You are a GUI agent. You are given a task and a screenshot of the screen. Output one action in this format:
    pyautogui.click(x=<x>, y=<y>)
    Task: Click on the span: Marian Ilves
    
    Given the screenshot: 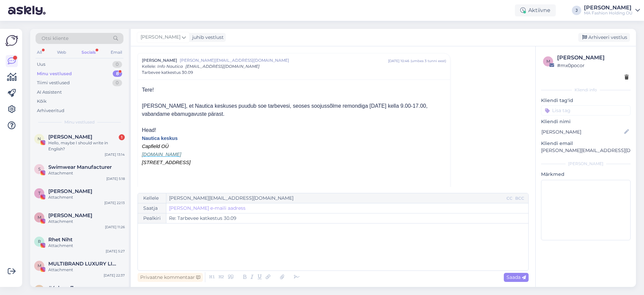 What is the action you would take?
    pyautogui.click(x=70, y=216)
    